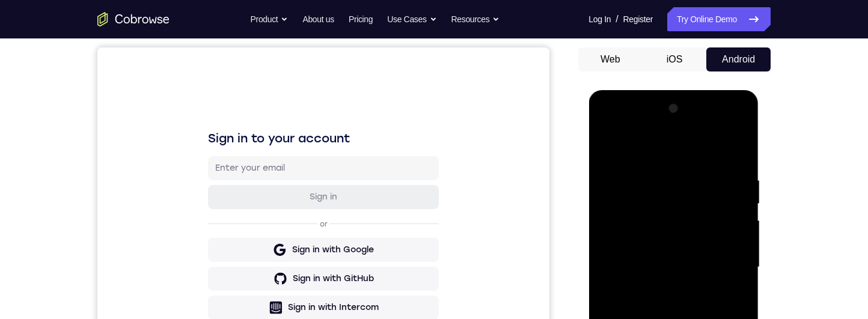  What do you see at coordinates (719, 19) in the screenshot?
I see `a: Try Online Demo` at bounding box center [719, 19].